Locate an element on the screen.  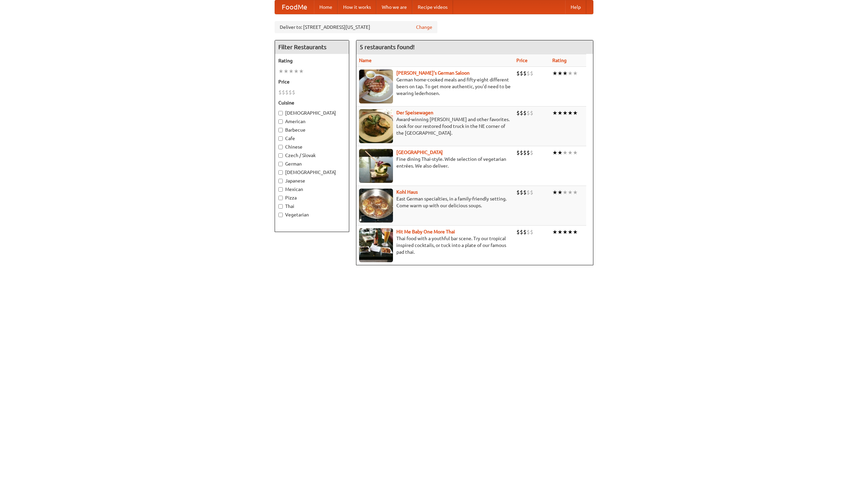
input: Czech / Slovak is located at coordinates (280, 155).